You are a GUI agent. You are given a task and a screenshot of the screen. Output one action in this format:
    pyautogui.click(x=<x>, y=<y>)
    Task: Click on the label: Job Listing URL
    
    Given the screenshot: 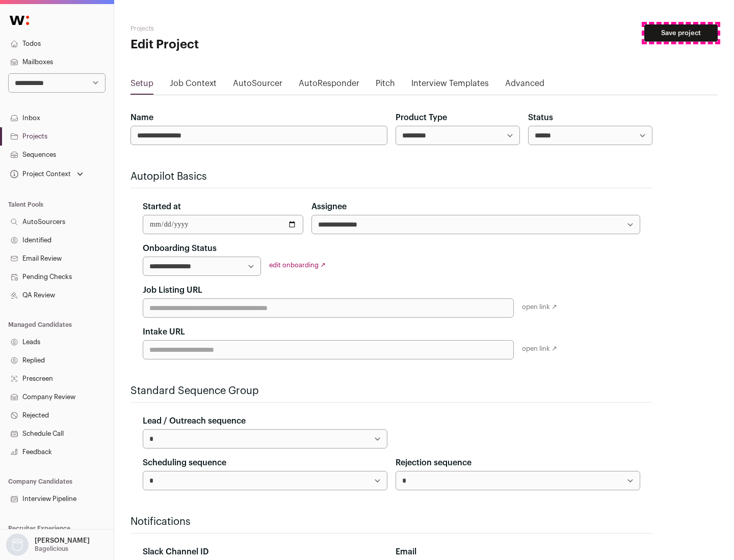 What is the action you would take?
    pyautogui.click(x=172, y=291)
    